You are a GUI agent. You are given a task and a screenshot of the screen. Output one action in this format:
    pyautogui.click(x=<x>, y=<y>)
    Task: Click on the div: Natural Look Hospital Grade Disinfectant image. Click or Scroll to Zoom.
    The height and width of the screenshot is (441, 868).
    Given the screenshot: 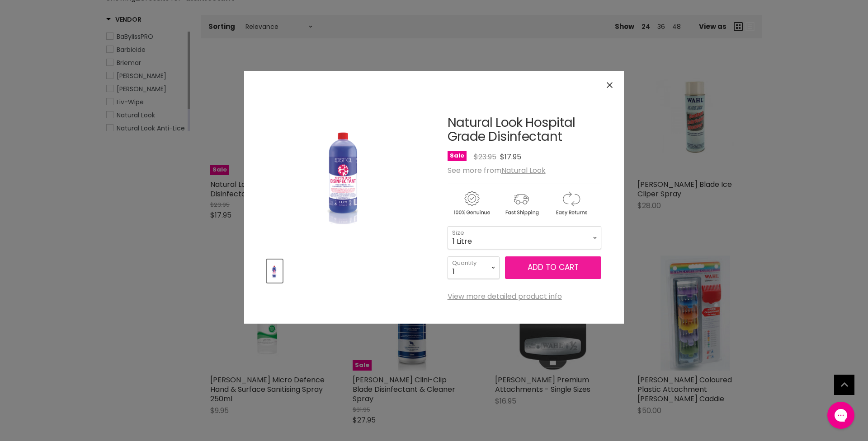 What is the action you would take?
    pyautogui.click(x=345, y=172)
    